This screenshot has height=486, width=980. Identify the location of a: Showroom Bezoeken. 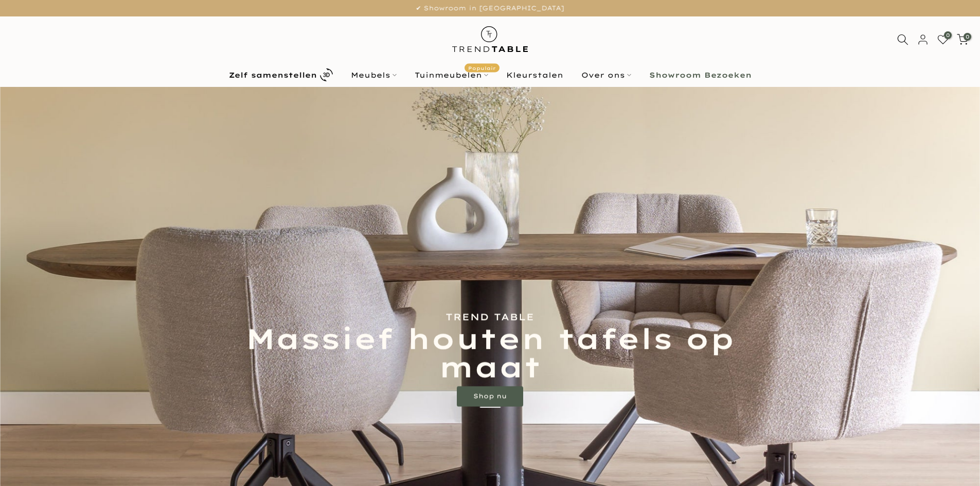
(700, 75).